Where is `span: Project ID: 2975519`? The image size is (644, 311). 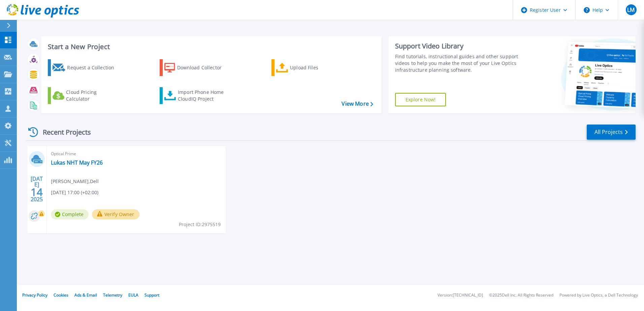 span: Project ID: 2975519 is located at coordinates (200, 224).